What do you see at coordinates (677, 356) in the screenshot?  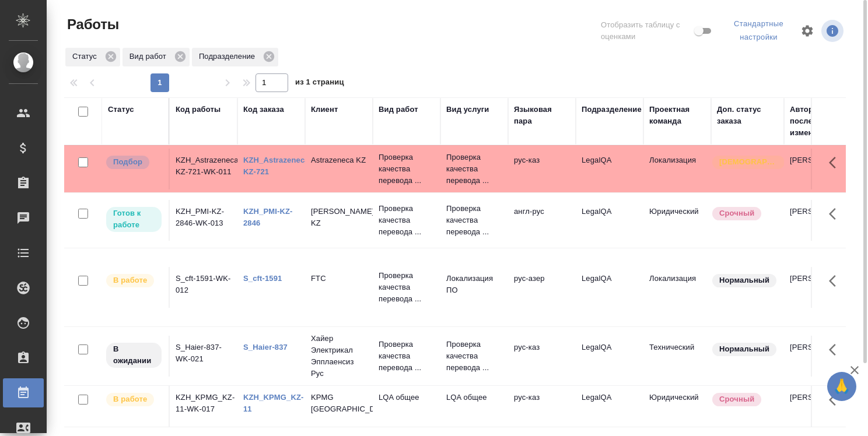 I see `td: Технический` at bounding box center [677, 356].